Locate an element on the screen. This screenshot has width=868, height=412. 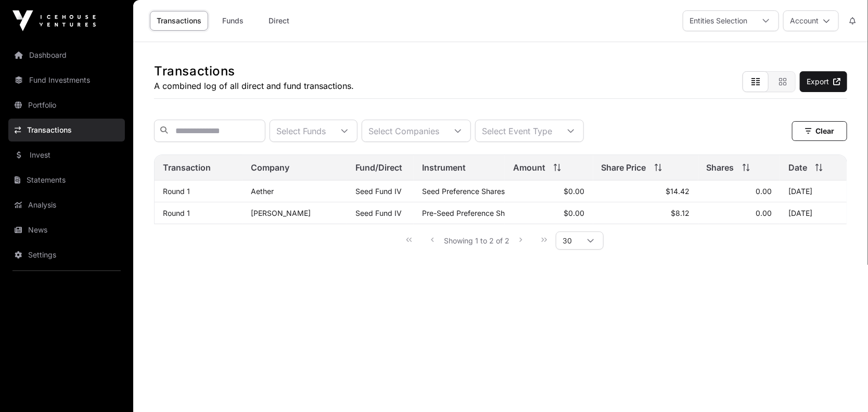
span: $8.12 is located at coordinates (681, 213).